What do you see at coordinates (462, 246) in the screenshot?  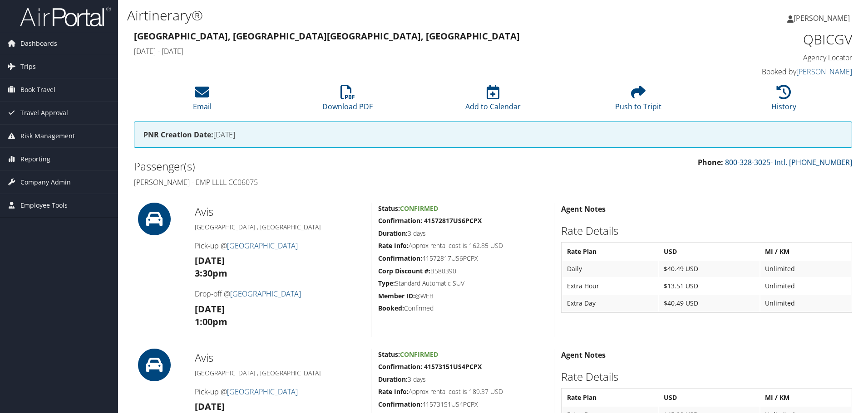 I see `h5: Approx rental cost is 162.85 USD` at bounding box center [462, 246].